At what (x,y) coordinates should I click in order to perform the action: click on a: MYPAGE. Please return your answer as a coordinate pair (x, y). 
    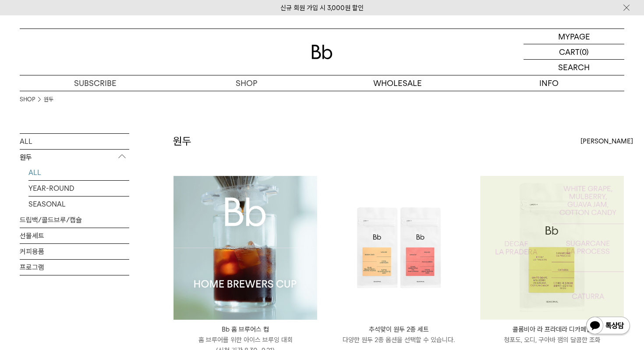
    Looking at the image, I should click on (574, 37).